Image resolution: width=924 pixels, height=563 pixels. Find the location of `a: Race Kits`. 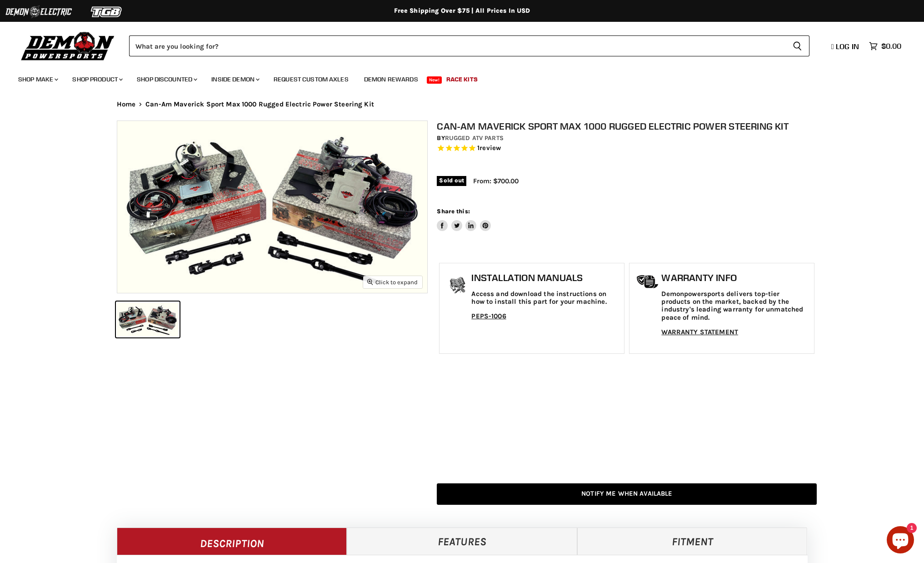

a: Race Kits is located at coordinates (462, 79).